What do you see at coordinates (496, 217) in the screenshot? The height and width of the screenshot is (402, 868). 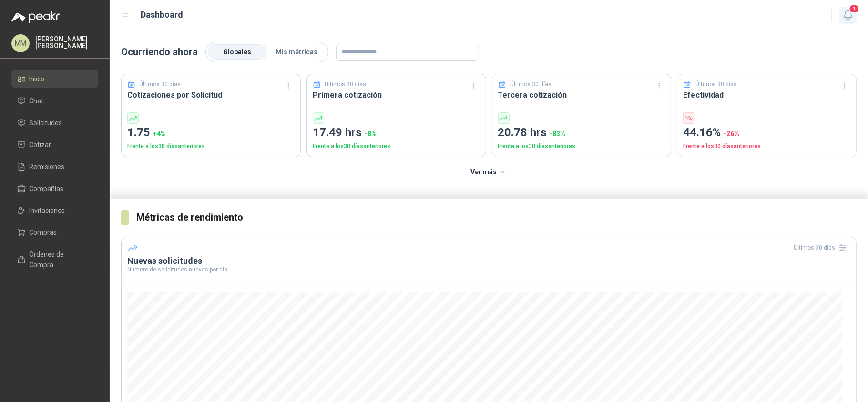 I see `h3: Métricas de rendimiento` at bounding box center [496, 217].